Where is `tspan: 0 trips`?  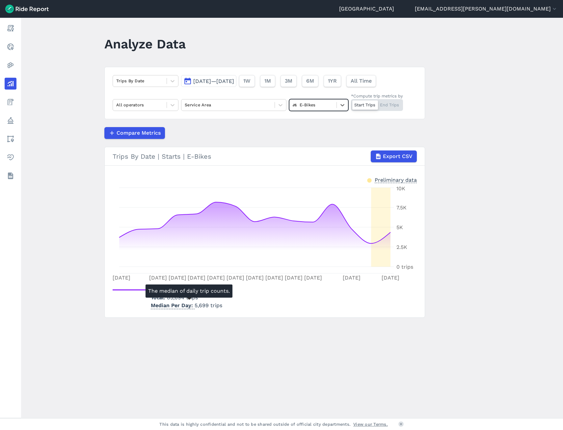
tspan: 0 trips is located at coordinates (405, 267).